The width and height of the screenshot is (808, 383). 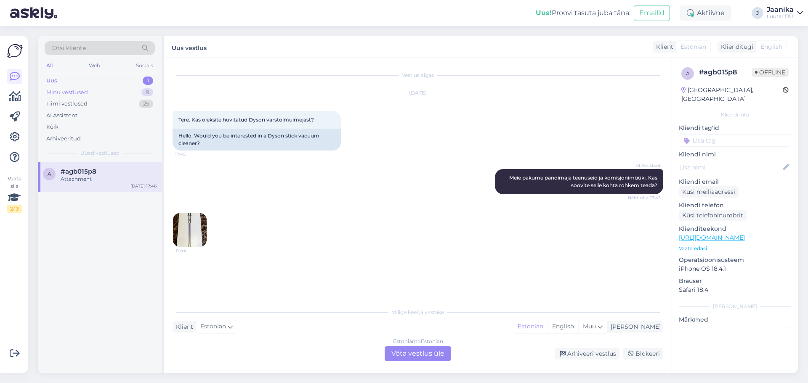 What do you see at coordinates (544, 13) in the screenshot?
I see `b: Uus!` at bounding box center [544, 13].